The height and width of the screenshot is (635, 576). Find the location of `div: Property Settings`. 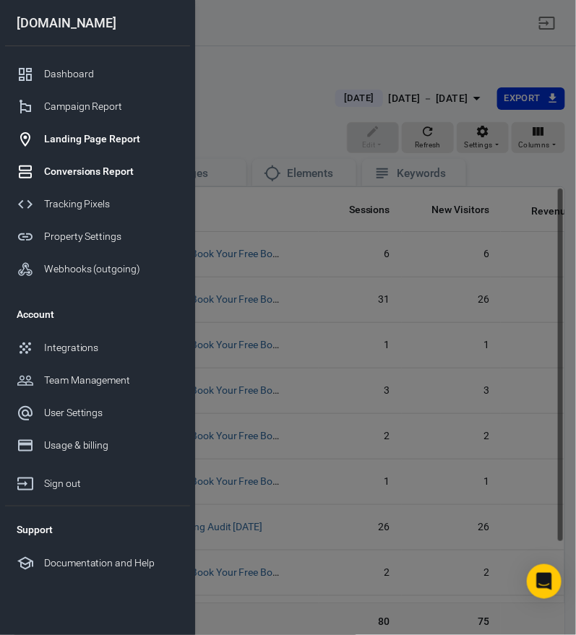

div: Property Settings is located at coordinates (111, 236).